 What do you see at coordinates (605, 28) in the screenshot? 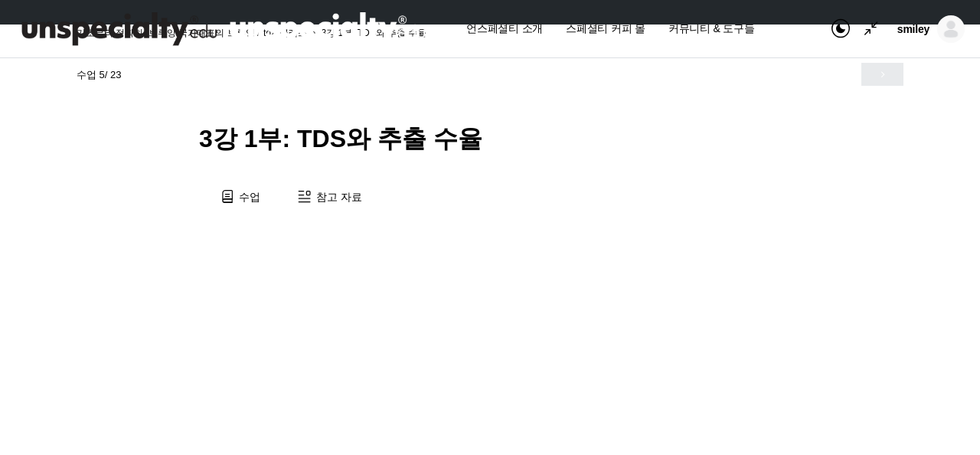
I see `span: 스페셜티 커피 몰` at bounding box center [605, 28].